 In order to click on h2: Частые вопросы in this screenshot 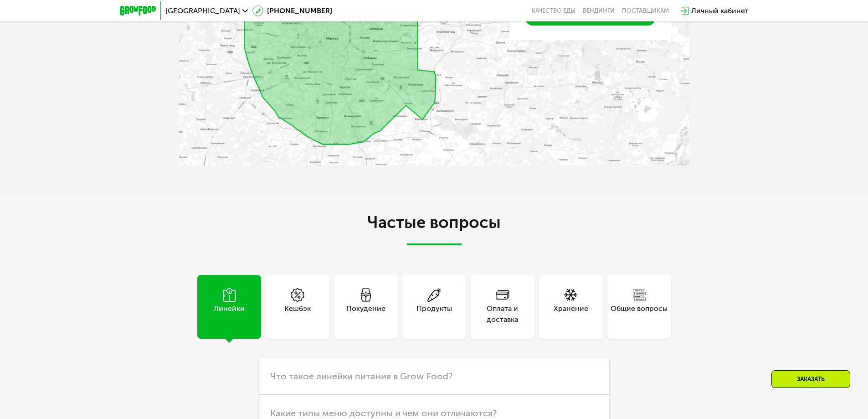, I will do `click(434, 229)`.